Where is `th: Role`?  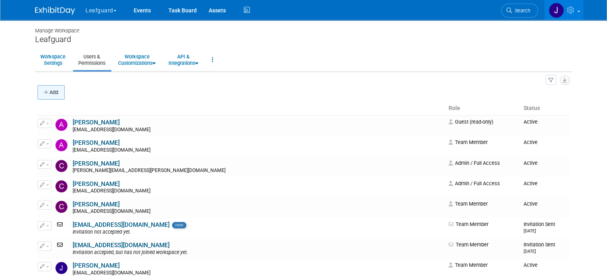 th: Role is located at coordinates (483, 108).